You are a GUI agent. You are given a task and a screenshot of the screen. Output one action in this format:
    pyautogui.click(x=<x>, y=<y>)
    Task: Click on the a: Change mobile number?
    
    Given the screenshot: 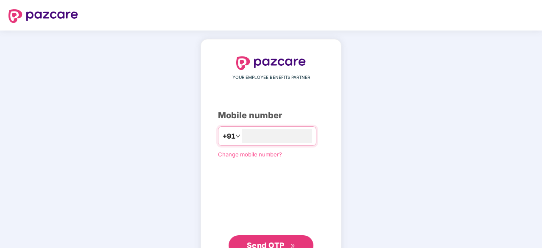 What is the action you would take?
    pyautogui.click(x=250, y=154)
    